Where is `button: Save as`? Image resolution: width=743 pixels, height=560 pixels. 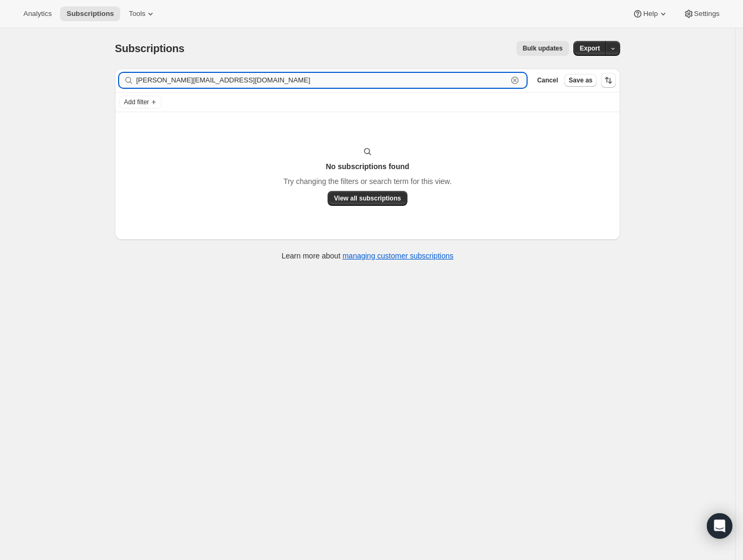 button: Save as is located at coordinates (581, 81).